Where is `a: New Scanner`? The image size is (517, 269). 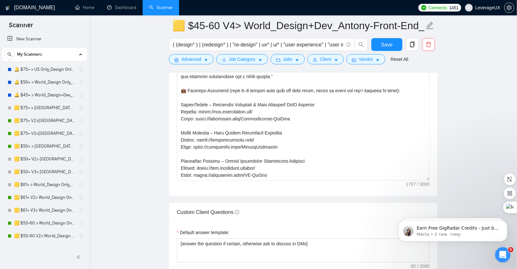
a: New Scanner is located at coordinates (44, 39).